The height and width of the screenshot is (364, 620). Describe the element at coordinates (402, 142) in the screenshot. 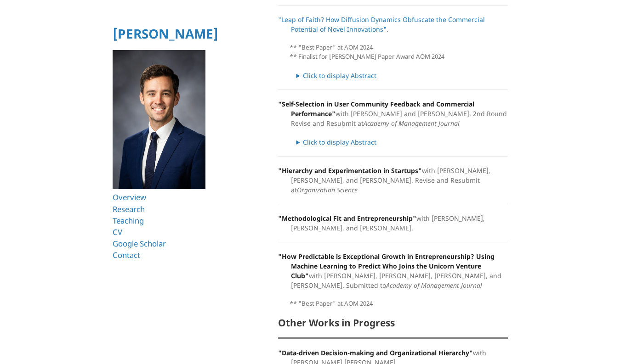

I see `details: Lorem ipsumdol si ametconse adipiscing elitseddoeiu temp incididuntutl etdolore magn aliquaenima ...` at that location.